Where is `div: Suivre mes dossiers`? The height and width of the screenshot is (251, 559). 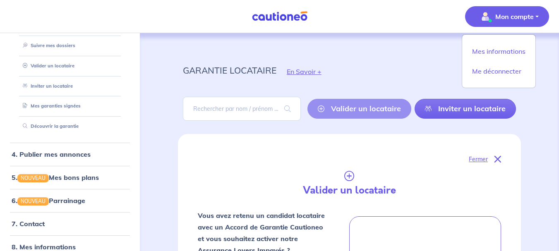
div: Suivre mes dossiers is located at coordinates (70, 46).